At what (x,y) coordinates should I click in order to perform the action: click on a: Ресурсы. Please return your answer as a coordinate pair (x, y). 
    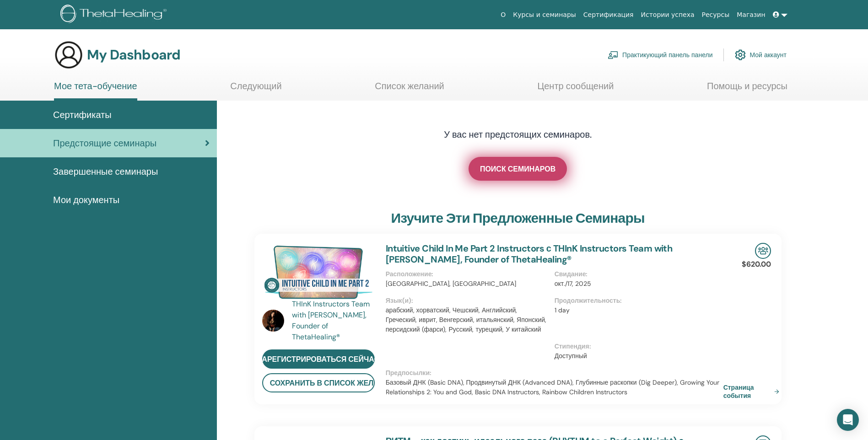
    Looking at the image, I should click on (716, 15).